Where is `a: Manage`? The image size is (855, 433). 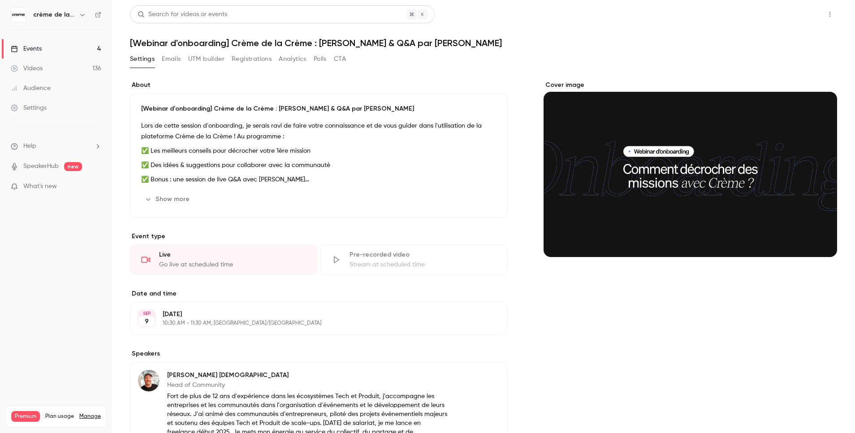 a: Manage is located at coordinates (90, 417).